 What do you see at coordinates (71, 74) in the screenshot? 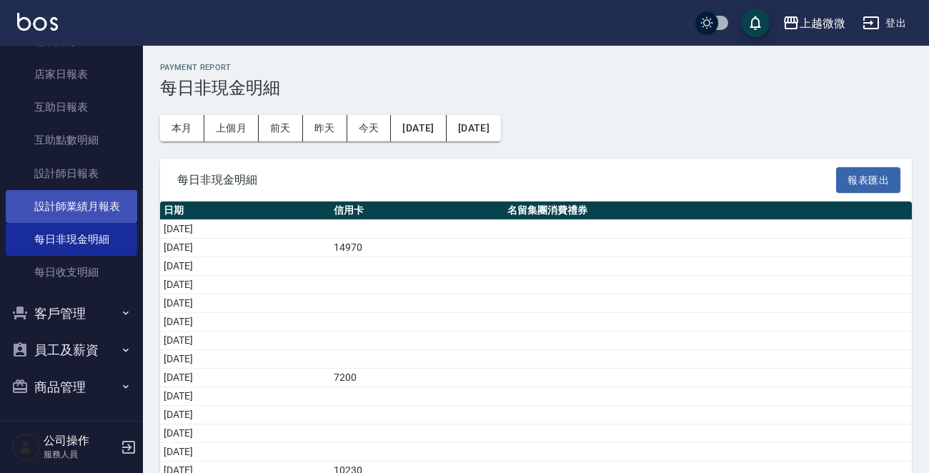
I see `a: 店家日報表` at bounding box center [71, 74].